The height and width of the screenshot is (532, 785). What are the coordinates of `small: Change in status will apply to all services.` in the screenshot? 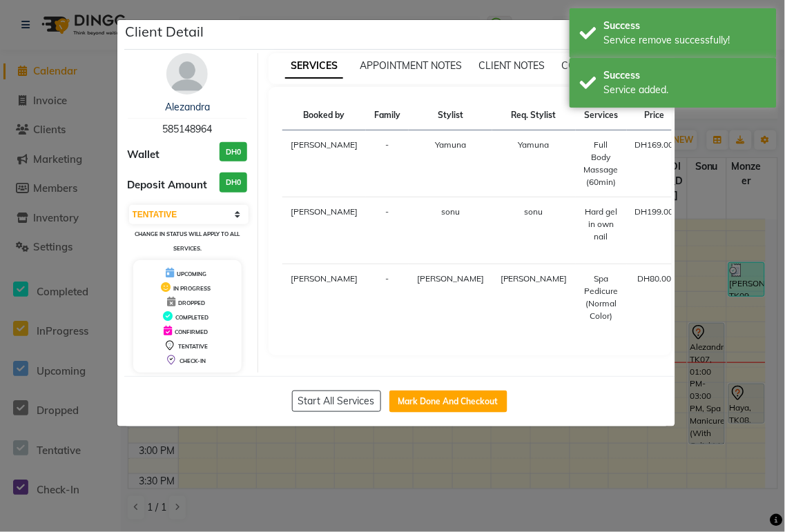 It's located at (187, 241).